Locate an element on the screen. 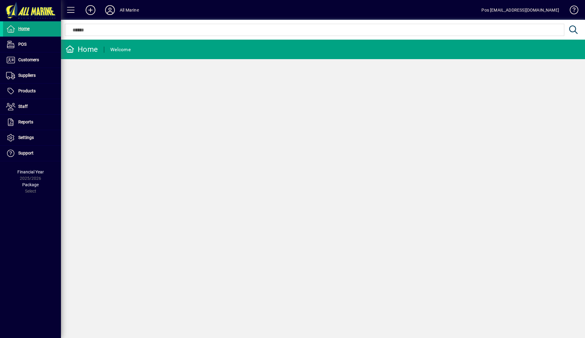 Image resolution: width=585 pixels, height=338 pixels. a: Reports is located at coordinates (32, 122).